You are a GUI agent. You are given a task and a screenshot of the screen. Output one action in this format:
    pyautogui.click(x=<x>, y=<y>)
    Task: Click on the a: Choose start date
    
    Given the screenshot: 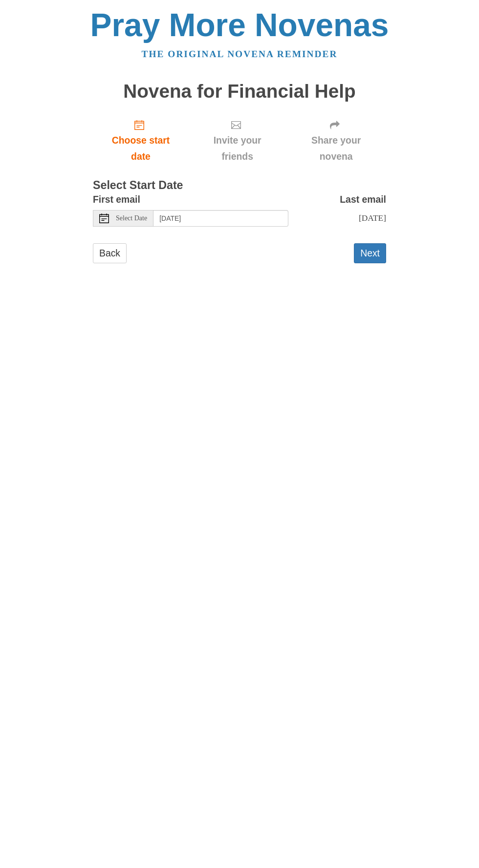 What is the action you would take?
    pyautogui.click(x=141, y=140)
    